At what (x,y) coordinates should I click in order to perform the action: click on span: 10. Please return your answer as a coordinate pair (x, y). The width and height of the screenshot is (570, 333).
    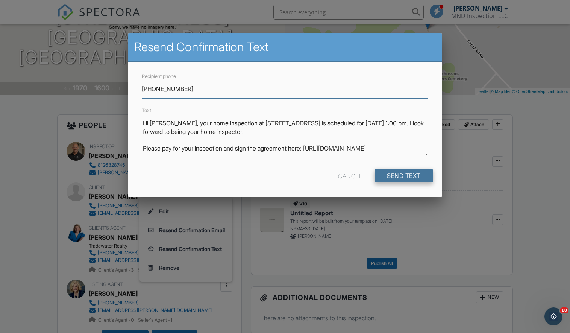
    Looking at the image, I should click on (564, 310).